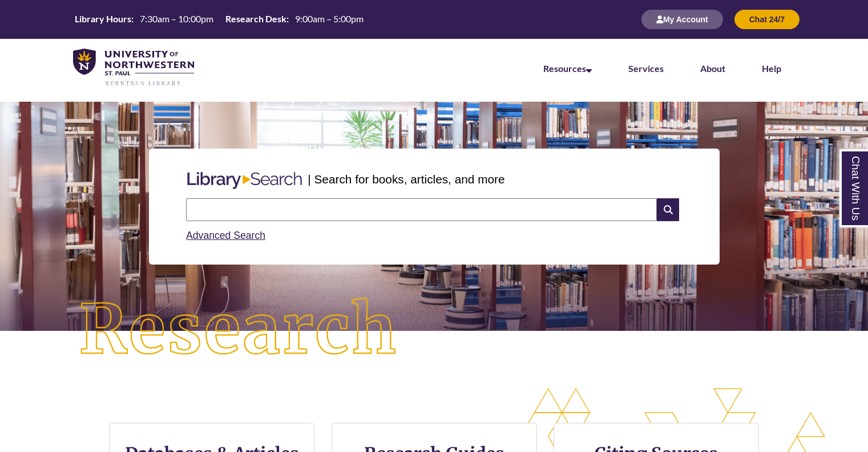 The image size is (868, 452). What do you see at coordinates (219, 19) in the screenshot?
I see `a: Hours Today` at bounding box center [219, 19].